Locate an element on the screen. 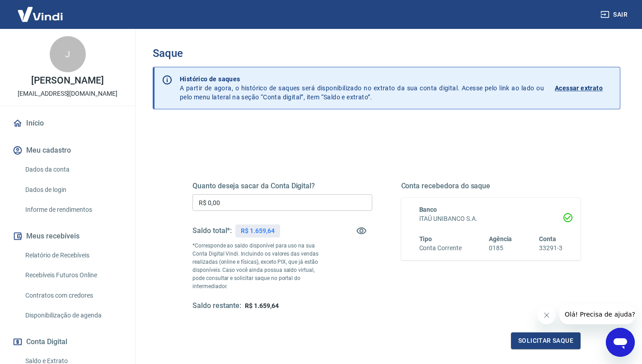 The image size is (642, 364). a: Contratos com credores is located at coordinates (73, 295).